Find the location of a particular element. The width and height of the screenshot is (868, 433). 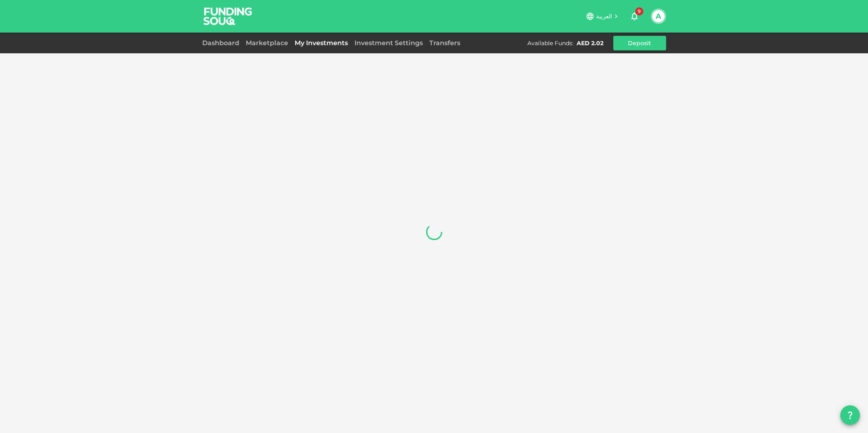

a: Marketplace is located at coordinates (267, 43).